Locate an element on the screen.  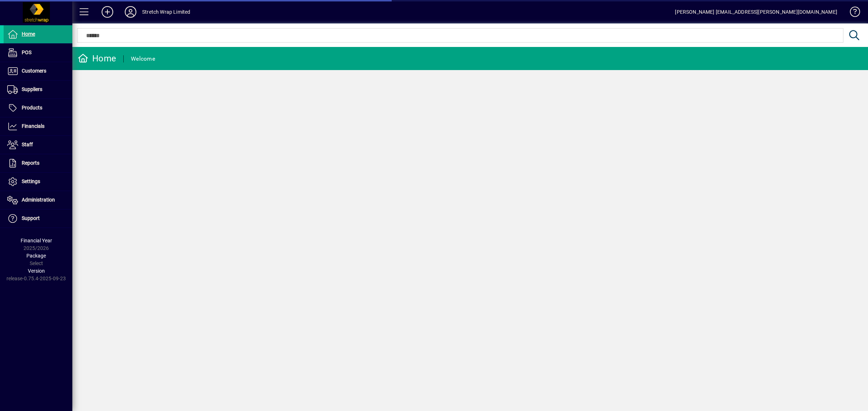
a: Financials is located at coordinates (38, 127).